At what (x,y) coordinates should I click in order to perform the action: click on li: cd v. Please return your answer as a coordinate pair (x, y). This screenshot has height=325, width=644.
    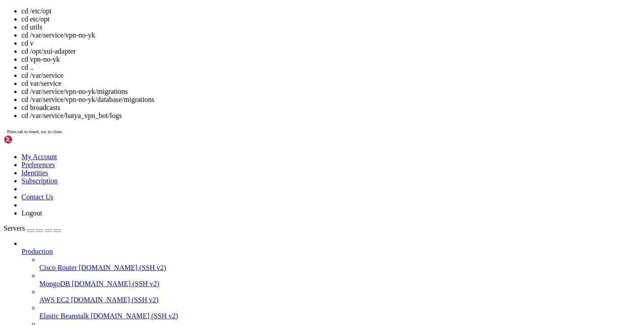
    Looking at the image, I should click on (330, 44).